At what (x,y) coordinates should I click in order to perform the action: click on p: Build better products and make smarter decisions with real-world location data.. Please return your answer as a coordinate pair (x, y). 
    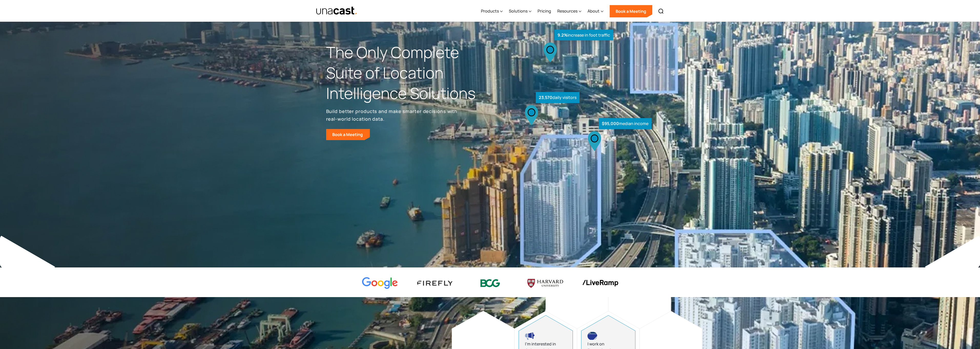
    Looking at the image, I should click on (393, 115).